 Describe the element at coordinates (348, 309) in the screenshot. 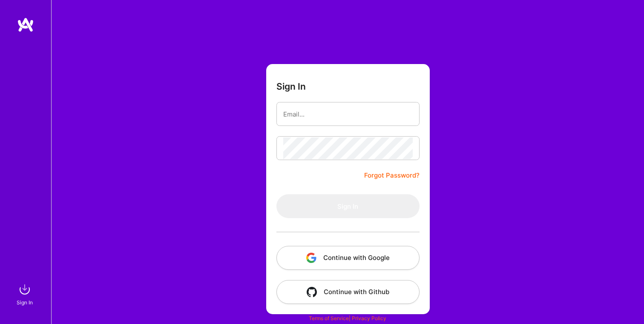

I see `div: © 2025 ATeams Inc., All rights reserved.` at that location.